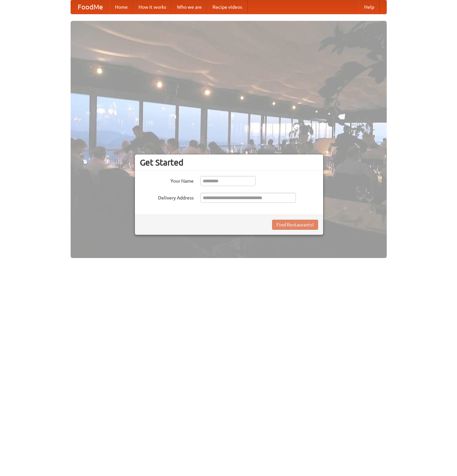 This screenshot has height=476, width=457. I want to click on label: Your Name, so click(167, 180).